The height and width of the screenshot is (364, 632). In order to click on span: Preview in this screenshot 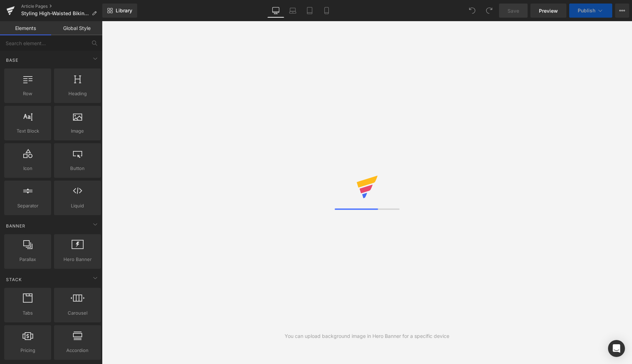, I will do `click(549, 11)`.